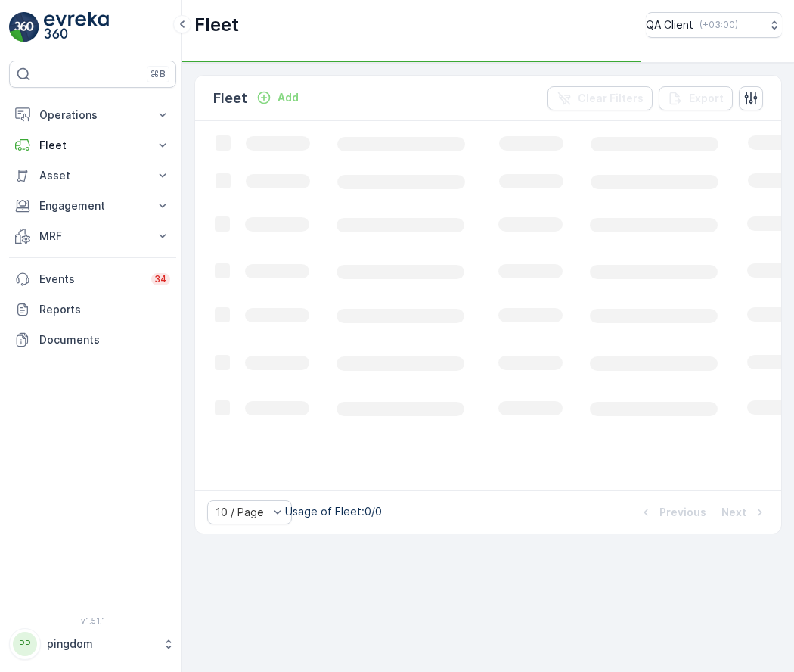 The height and width of the screenshot is (672, 794). Describe the element at coordinates (610, 99) in the screenshot. I see `p: Clear Filters` at that location.